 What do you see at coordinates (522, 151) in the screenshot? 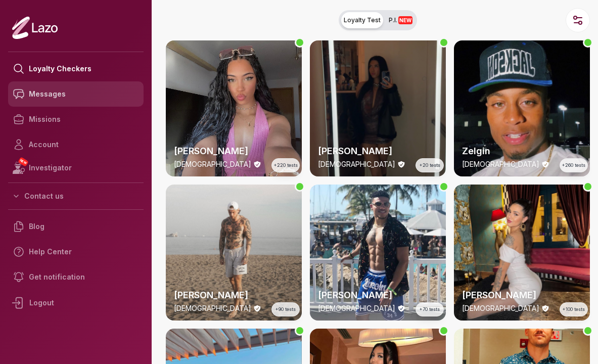
I see `h2: Zelgin` at bounding box center [522, 151].